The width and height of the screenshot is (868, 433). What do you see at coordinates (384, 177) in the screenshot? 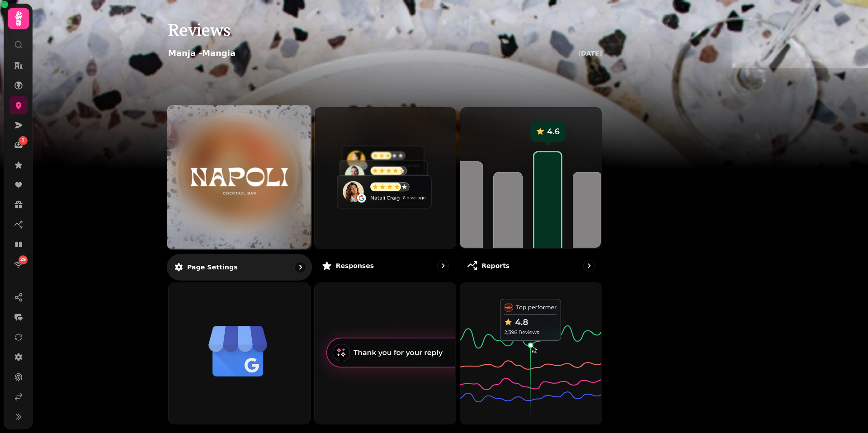
I see `img: Responses` at bounding box center [384, 177].